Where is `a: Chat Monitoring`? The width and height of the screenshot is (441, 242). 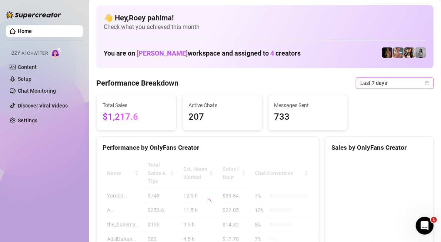 a: Chat Monitoring is located at coordinates (37, 91).